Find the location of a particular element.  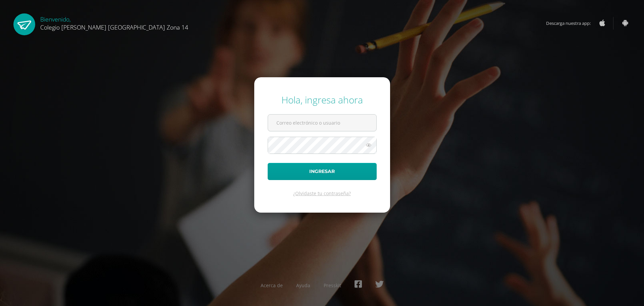

div: Bienvenido, is located at coordinates (114, 22).